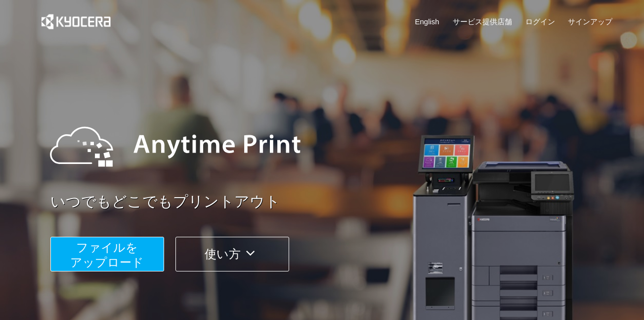  Describe the element at coordinates (541, 21) in the screenshot. I see `a: ログイン` at that location.